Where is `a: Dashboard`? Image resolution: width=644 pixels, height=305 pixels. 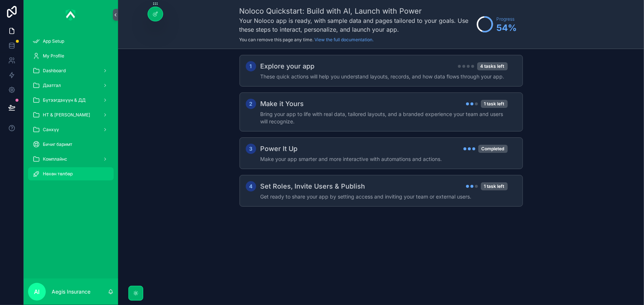
a: Dashboard is located at coordinates (71, 71).